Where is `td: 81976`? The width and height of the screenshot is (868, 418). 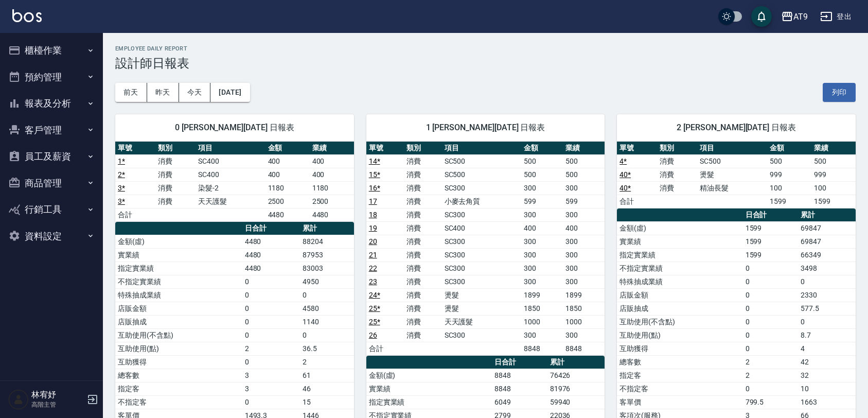 td: 81976 is located at coordinates (576, 389).